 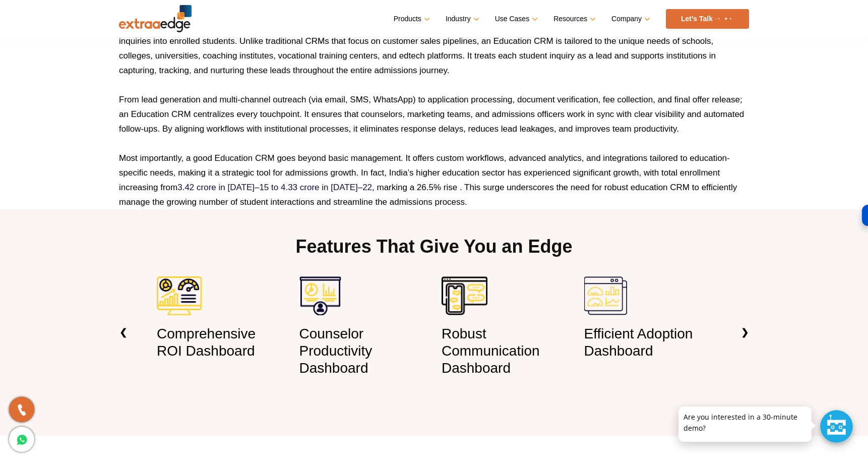 What do you see at coordinates (464, 295) in the screenshot?
I see `img: communication dashboard` at bounding box center [464, 295].